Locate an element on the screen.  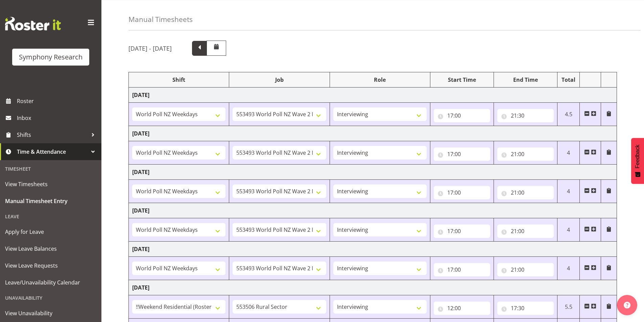
img: help-xxl-2.png is located at coordinates (627, 305).